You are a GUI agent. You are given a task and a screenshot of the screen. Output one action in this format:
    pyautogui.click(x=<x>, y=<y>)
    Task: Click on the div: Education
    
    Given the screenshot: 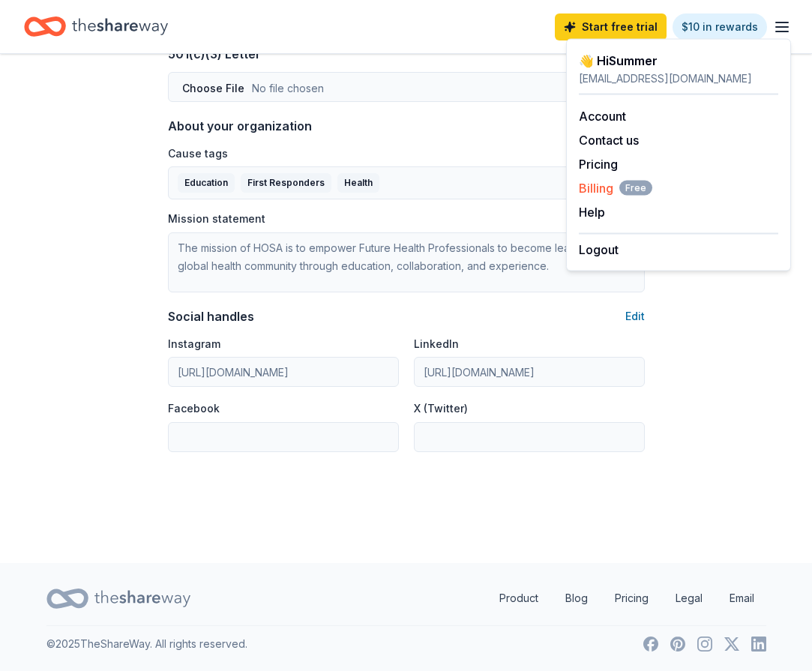 What is the action you would take?
    pyautogui.click(x=206, y=183)
    